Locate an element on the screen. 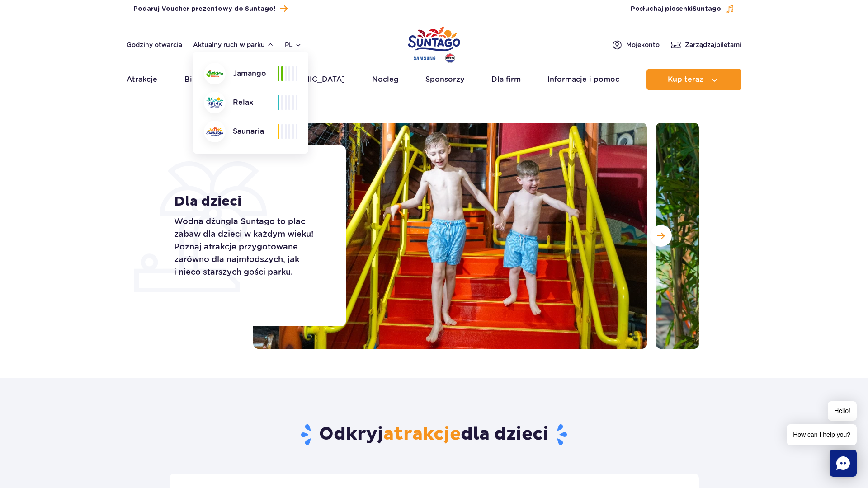 The height and width of the screenshot is (488, 868). span: Posłuchaj piosenki is located at coordinates (676, 9).